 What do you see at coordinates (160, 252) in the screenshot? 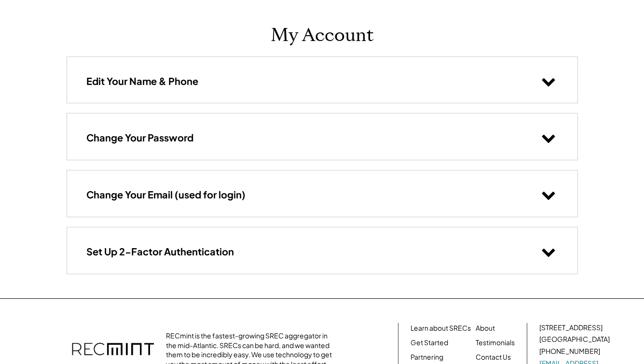
I see `h3: Set Up 2-Factor Authentication` at bounding box center [160, 252].